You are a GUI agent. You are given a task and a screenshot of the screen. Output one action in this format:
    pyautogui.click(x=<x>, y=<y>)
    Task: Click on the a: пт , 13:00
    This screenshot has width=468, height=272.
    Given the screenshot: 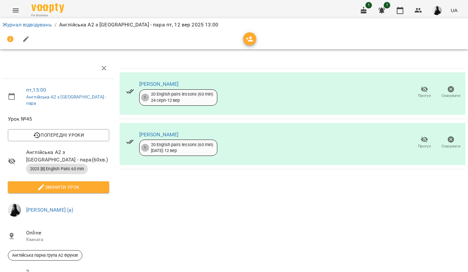 What is the action you would take?
    pyautogui.click(x=36, y=90)
    